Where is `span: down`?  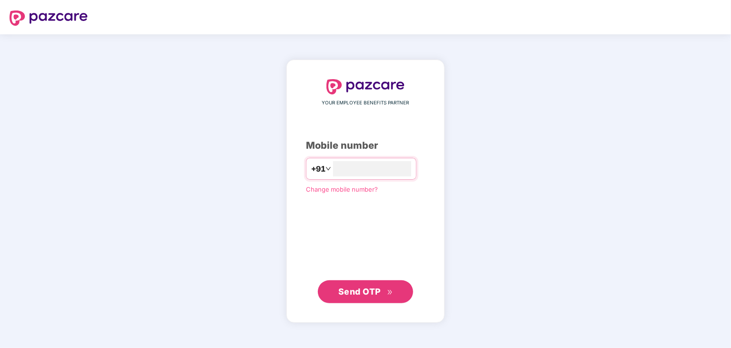
span: down is located at coordinates (328, 169).